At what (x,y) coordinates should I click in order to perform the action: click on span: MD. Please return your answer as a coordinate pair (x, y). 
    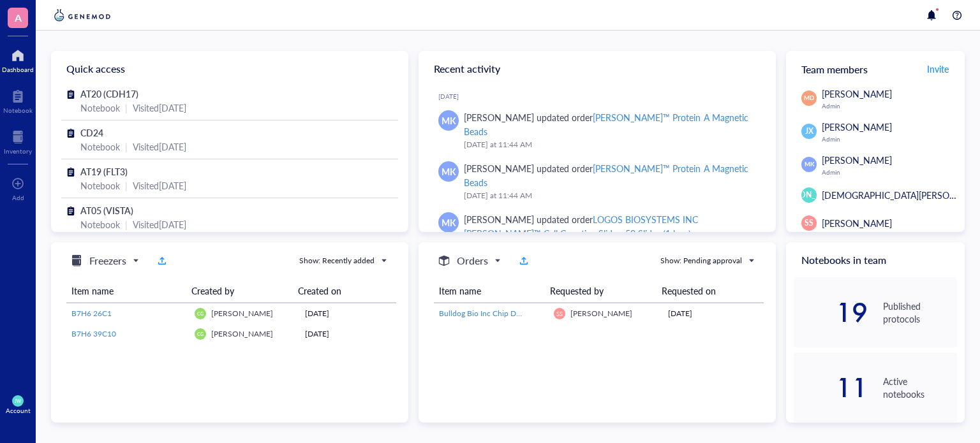
    Looking at the image, I should click on (809, 98).